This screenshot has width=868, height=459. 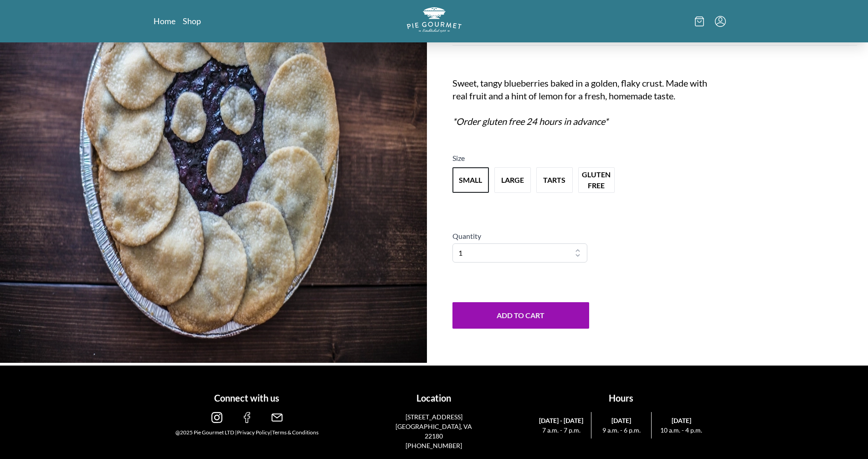 I want to click on a: Logo, so click(x=434, y=21).